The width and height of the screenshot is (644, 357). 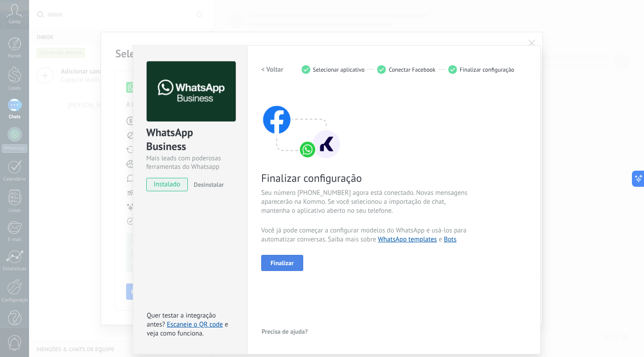 I want to click on button: < Voltar, so click(x=273, y=70).